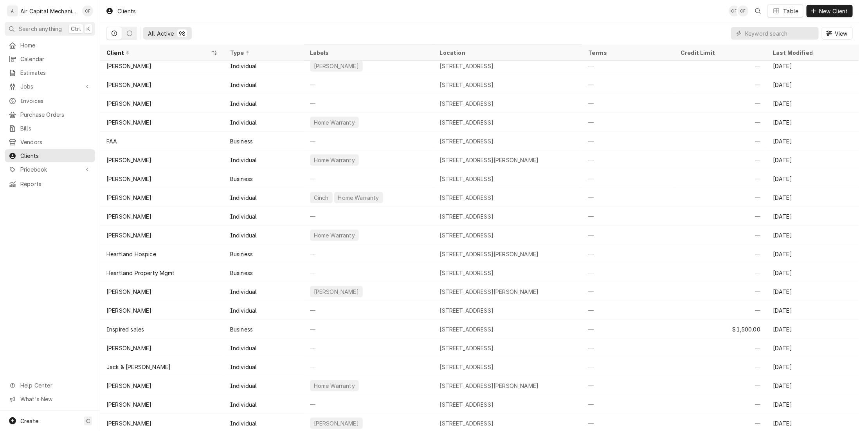  Describe the element at coordinates (791, 11) in the screenshot. I see `div: Table` at that location.